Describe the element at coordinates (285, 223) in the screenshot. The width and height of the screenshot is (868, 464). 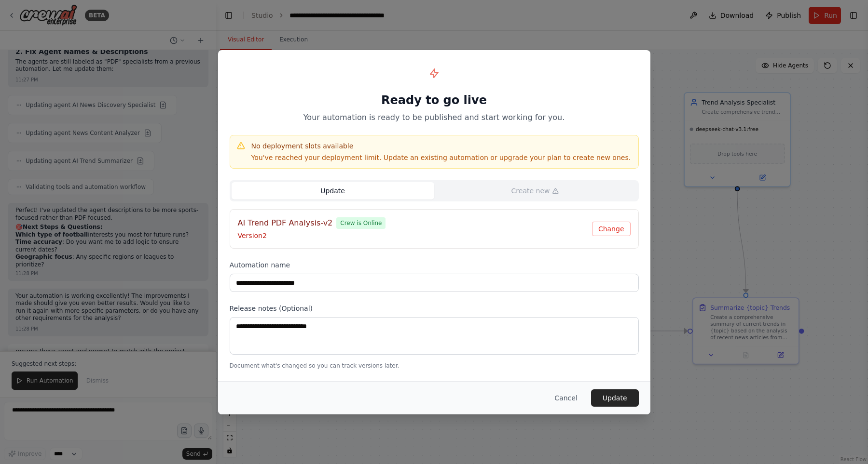
I see `h4: AI Trend PDF Analysis-v2` at that location.